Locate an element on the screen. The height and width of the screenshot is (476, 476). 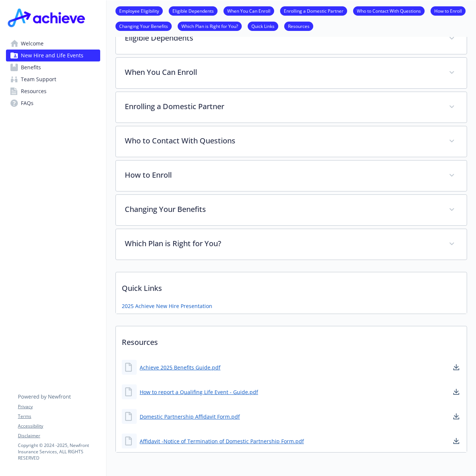
a: How to Enroll is located at coordinates (448, 11).